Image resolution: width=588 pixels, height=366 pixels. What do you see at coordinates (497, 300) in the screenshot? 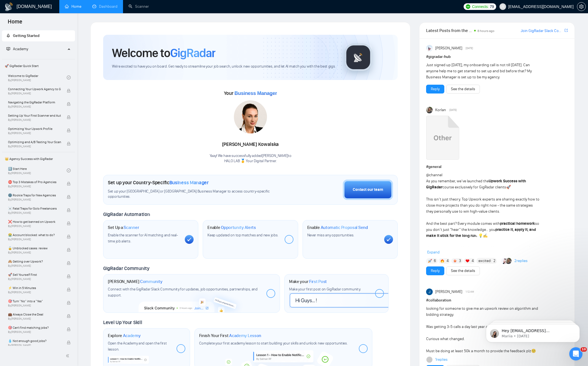
I see `h1: # collaboration` at bounding box center [497, 300].